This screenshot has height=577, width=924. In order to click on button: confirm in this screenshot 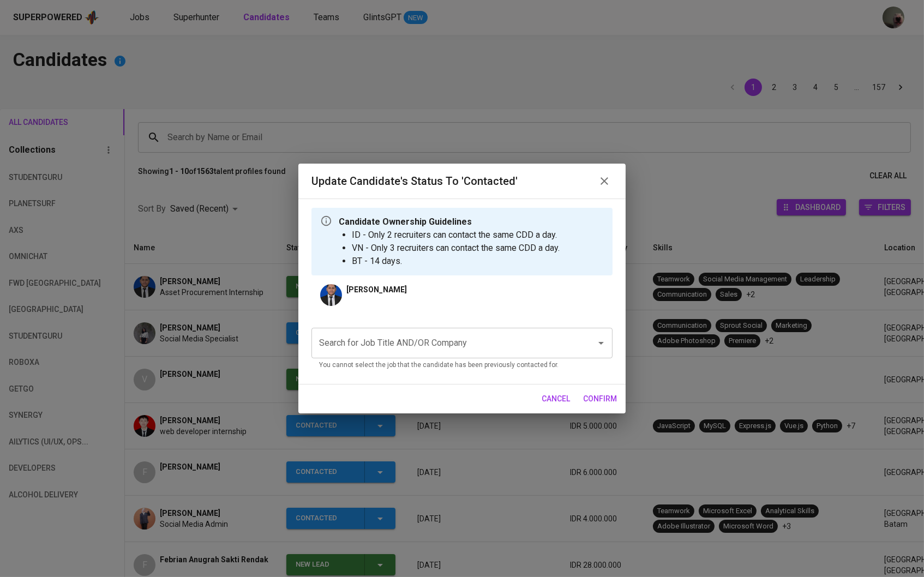, I will do `click(600, 399)`.